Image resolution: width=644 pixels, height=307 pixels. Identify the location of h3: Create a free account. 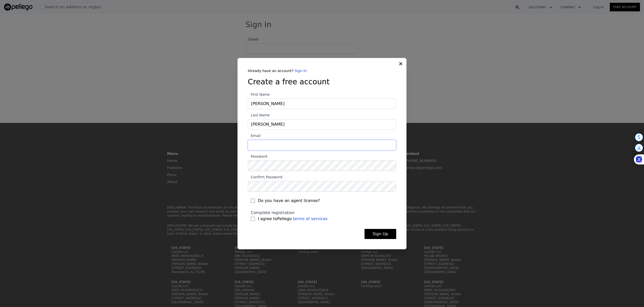
(322, 82).